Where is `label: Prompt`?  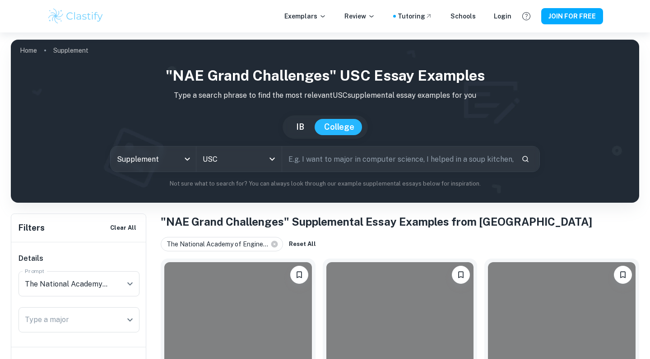
label: Prompt is located at coordinates (35, 271).